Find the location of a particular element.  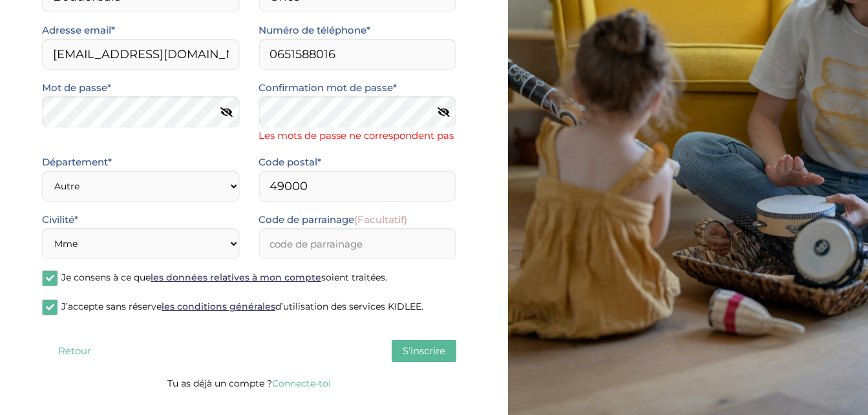

label: Confirmation mot de passe* is located at coordinates (328, 88).